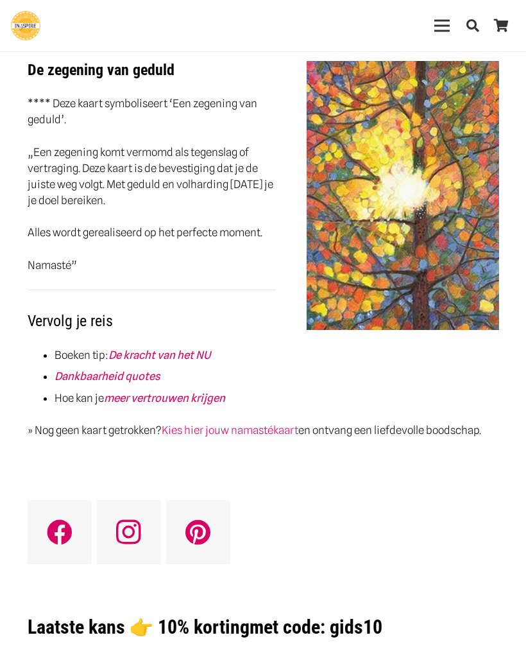 This screenshot has height=660, width=526. I want to click on a: Zoeken, so click(473, 26).